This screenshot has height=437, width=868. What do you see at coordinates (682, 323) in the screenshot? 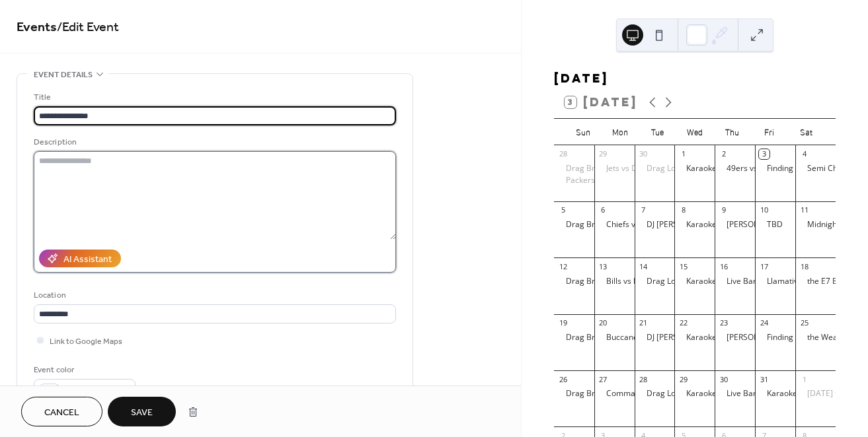
I see `div: 22` at bounding box center [682, 323].